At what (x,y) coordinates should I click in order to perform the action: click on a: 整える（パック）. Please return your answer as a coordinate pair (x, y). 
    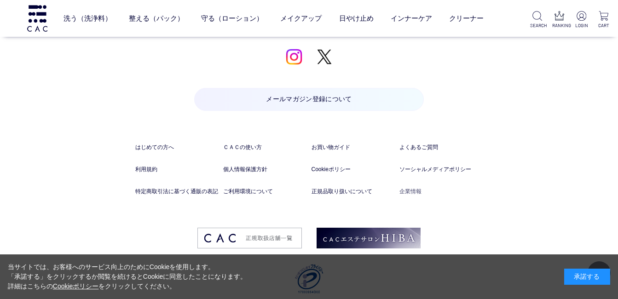
    Looking at the image, I should click on (156, 18).